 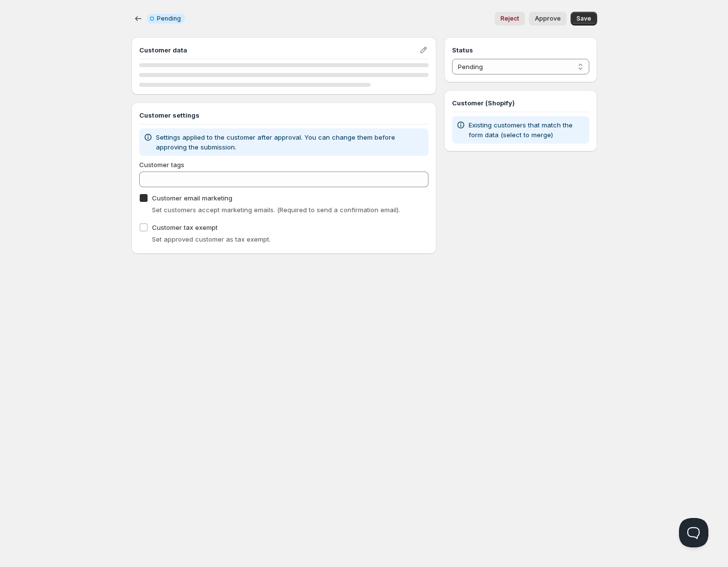 What do you see at coordinates (279, 50) in the screenshot?
I see `h3: Customer data` at bounding box center [279, 50].